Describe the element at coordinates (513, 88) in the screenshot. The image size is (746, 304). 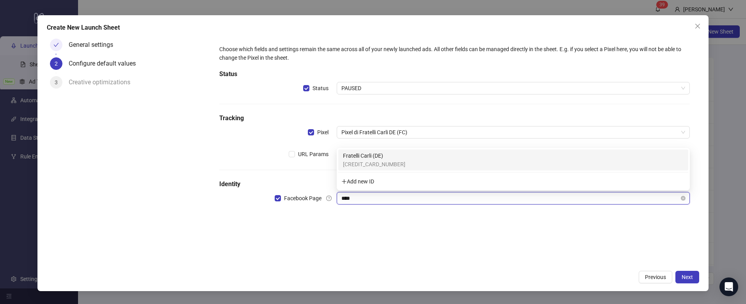
I see `span: PAUSED` at that location.